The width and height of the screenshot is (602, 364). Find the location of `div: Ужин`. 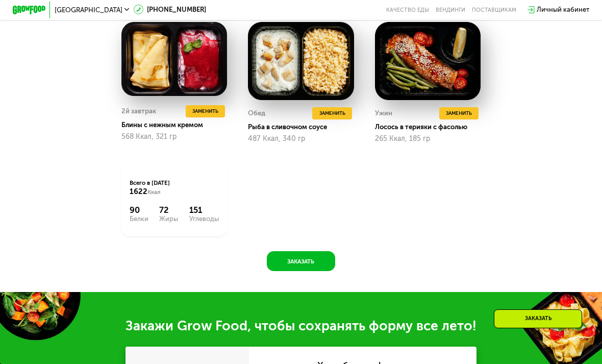

div: Ужин is located at coordinates (384, 113).